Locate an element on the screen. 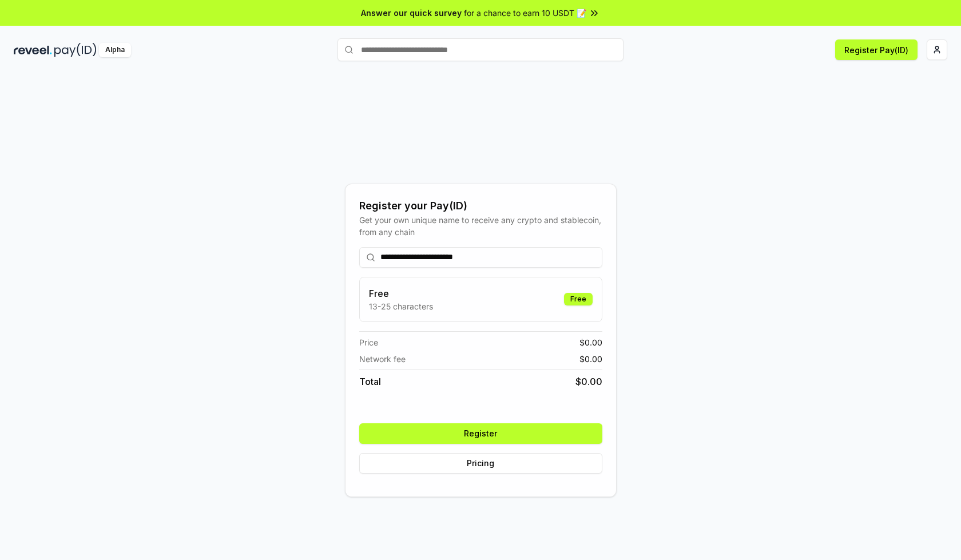 Image resolution: width=961 pixels, height=560 pixels. div: Free is located at coordinates (578, 299).